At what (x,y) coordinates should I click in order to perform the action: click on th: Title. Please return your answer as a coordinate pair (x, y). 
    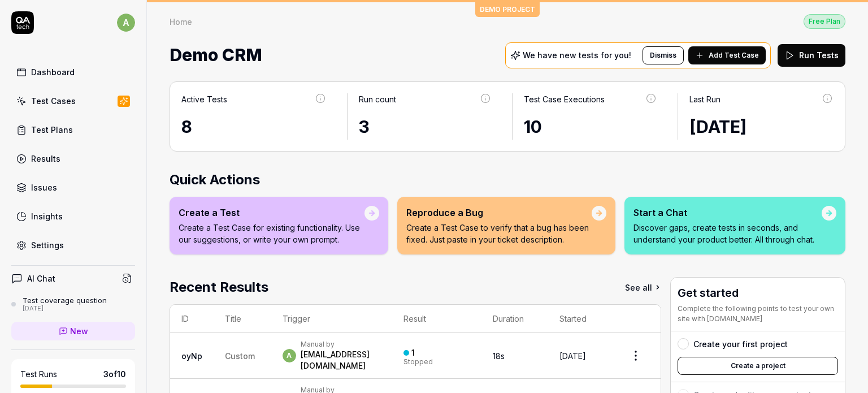
    Looking at the image, I should click on (242, 319).